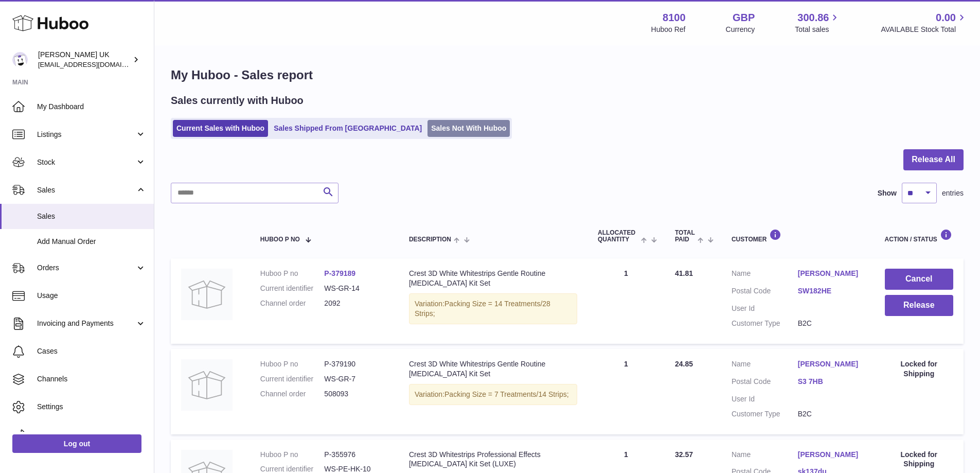 This screenshot has height=473, width=980. Describe the element at coordinates (830, 291) in the screenshot. I see `a: SW182HE` at that location.